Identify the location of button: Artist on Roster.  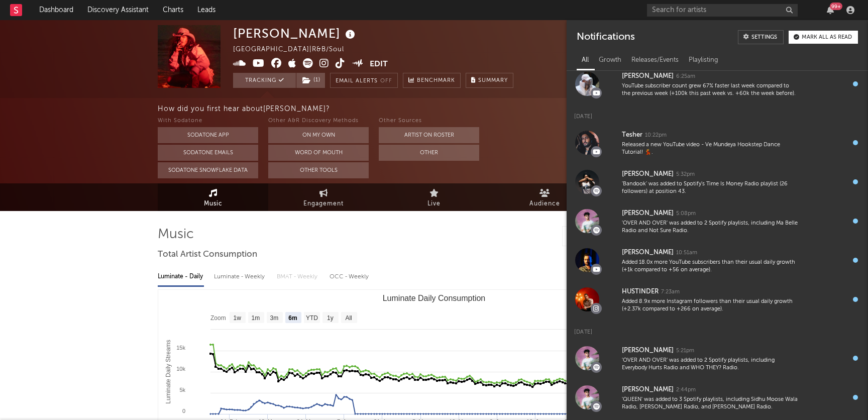
(429, 135).